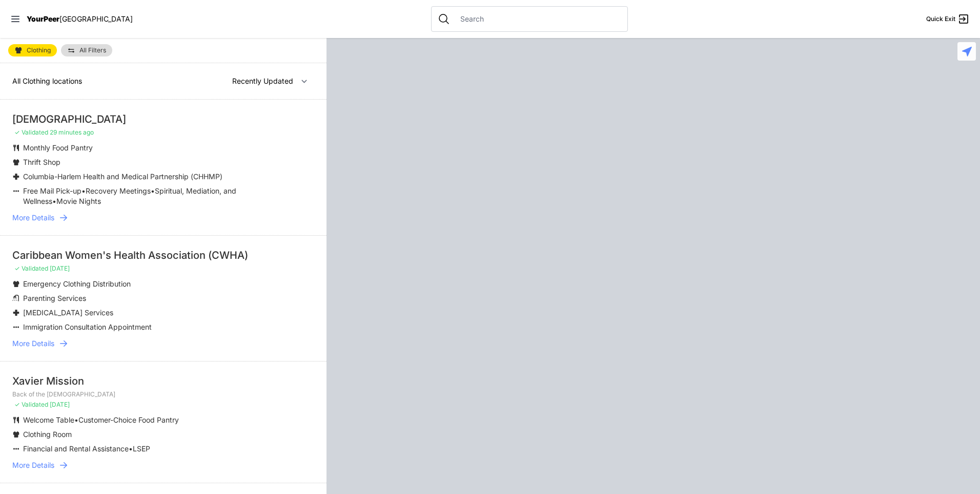  What do you see at coordinates (72, 132) in the screenshot?
I see `span: 29 minutes ago` at bounding box center [72, 132].